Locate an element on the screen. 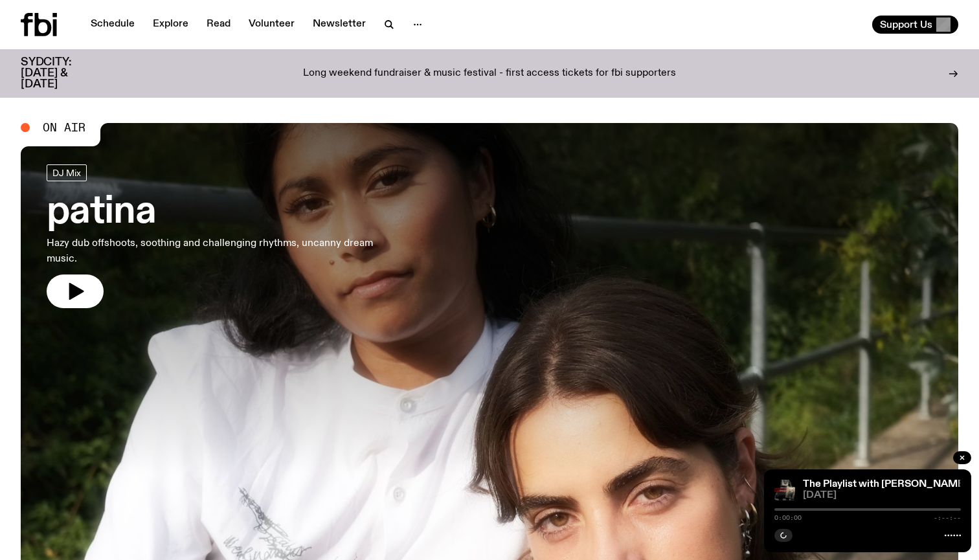  button: Support Us is located at coordinates (915, 24).